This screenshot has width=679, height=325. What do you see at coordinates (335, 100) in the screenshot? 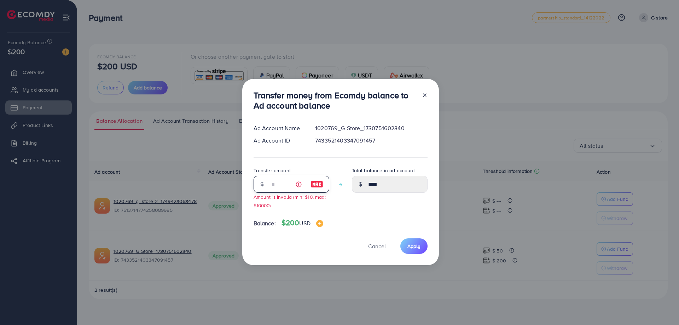
I see `h3: Transfer money from Ecomdy balance to Ad account balance` at bounding box center [335, 100].